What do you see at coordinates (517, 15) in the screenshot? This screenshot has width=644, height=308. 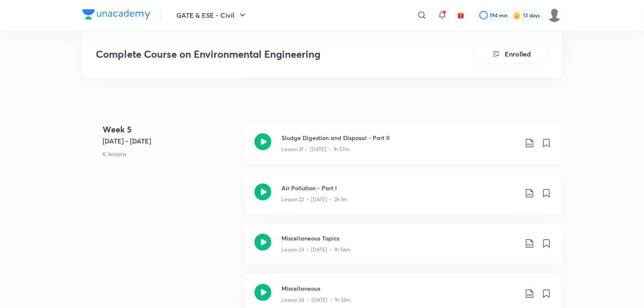 I see `img: streak` at bounding box center [517, 15].